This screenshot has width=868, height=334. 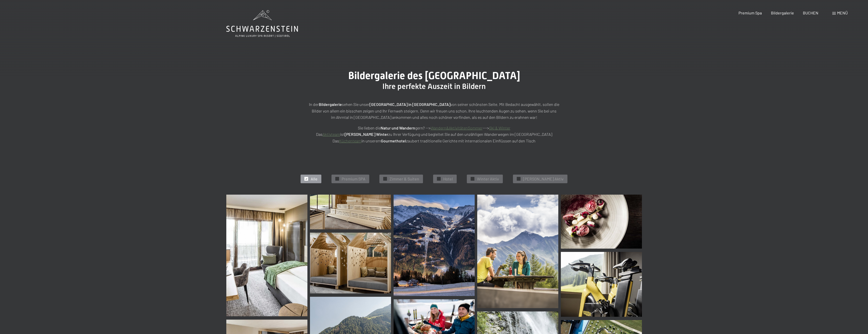 What do you see at coordinates (434, 111) in the screenshot?
I see `p: In der sehen Sie unser von seiner schönsten Seite. Mit Bedacht ausgewählt, sollen die Bilder von ...` at bounding box center [434, 111].